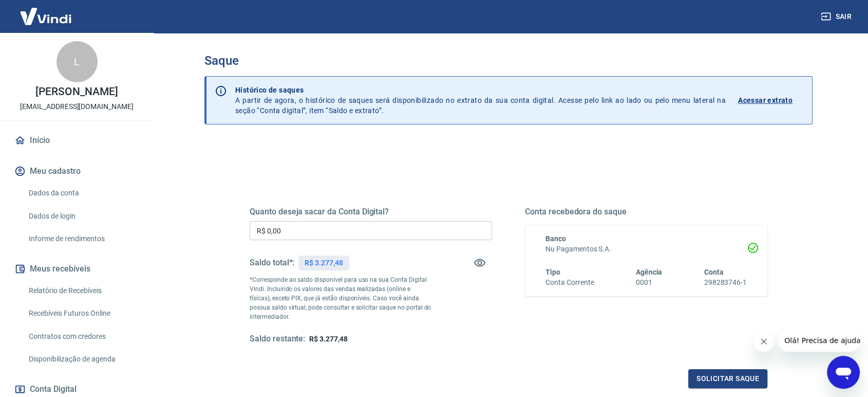 This screenshot has height=397, width=868. I want to click on a: Contratos com credores, so click(83, 336).